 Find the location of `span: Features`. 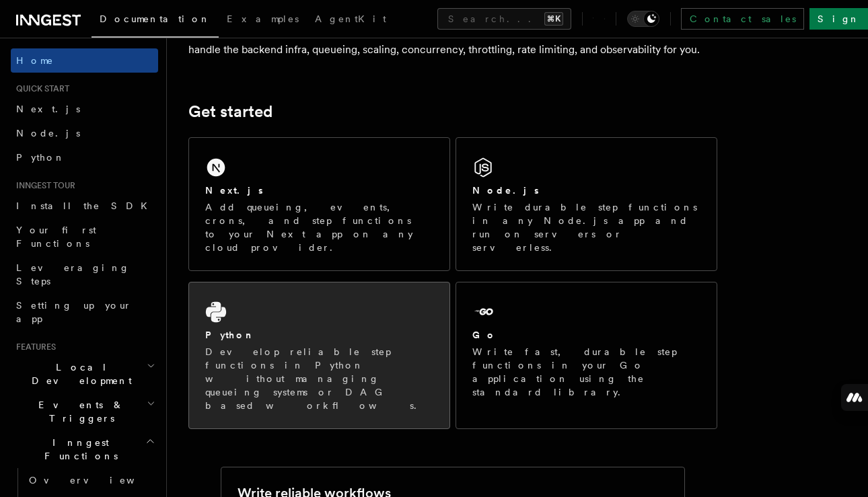

span: Features is located at coordinates (33, 347).